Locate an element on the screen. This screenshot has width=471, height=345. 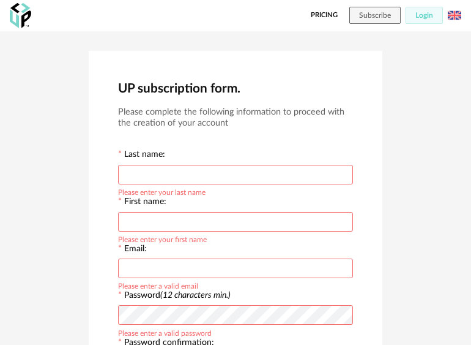
i: (12 characters min.) is located at coordinates (195, 295).